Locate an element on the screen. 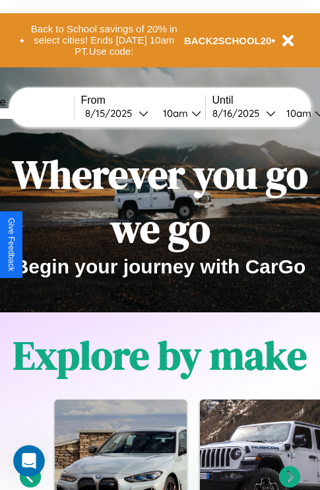  div: Give Feedback is located at coordinates (11, 244).